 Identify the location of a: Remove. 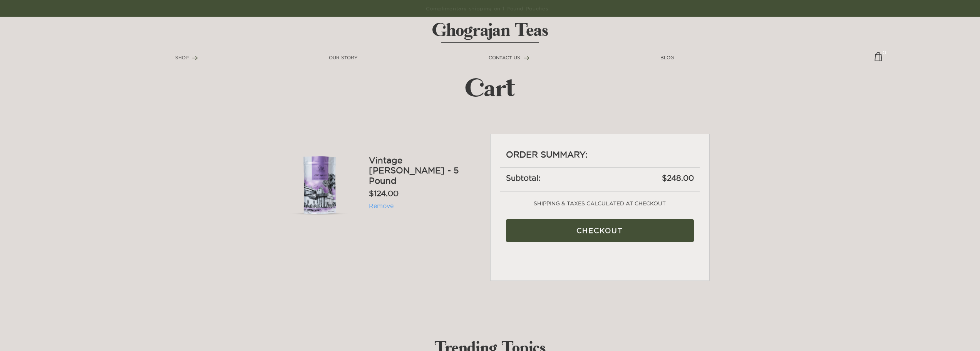
(381, 206).